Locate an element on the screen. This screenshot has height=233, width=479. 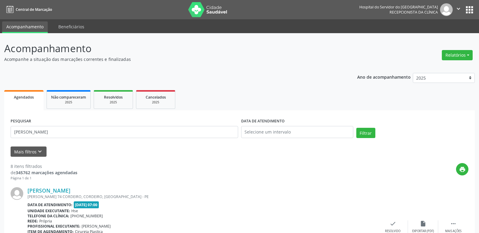
i: keyboard_arrow_down is located at coordinates (40, 152).